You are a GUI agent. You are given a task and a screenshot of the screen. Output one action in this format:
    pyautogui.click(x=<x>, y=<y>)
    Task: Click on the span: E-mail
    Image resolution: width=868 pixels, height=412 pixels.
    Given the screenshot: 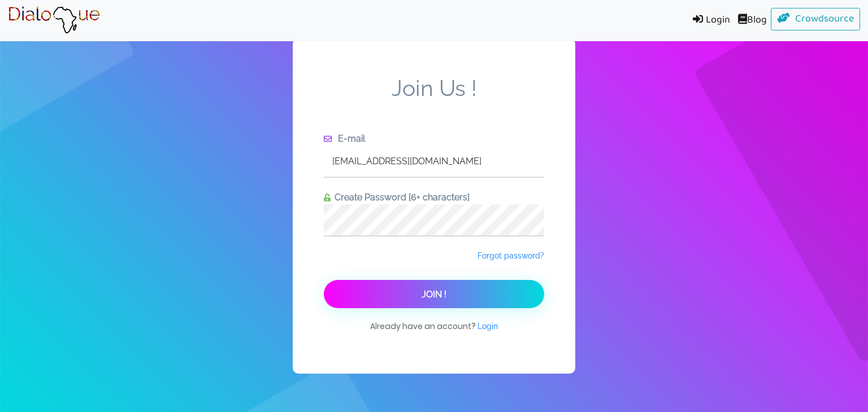 What is the action you would take?
    pyautogui.click(x=349, y=138)
    